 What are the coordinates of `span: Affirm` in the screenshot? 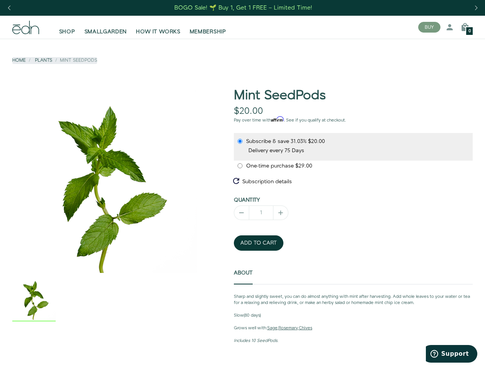 It's located at (277, 119).